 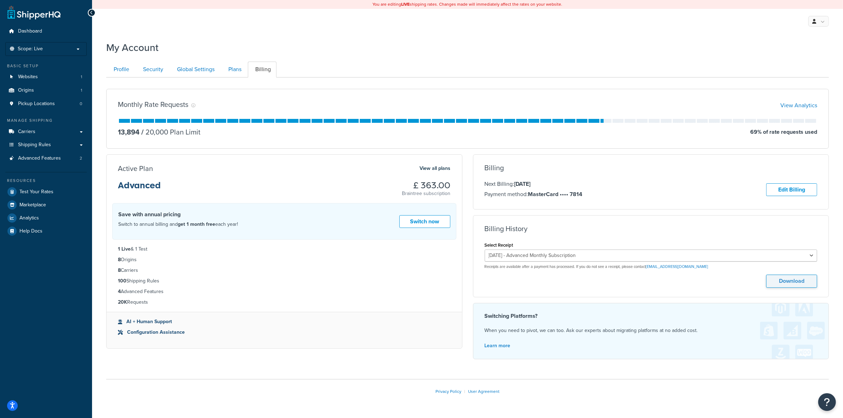 What do you see at coordinates (46, 218) in the screenshot?
I see `a: Analytics` at bounding box center [46, 218].